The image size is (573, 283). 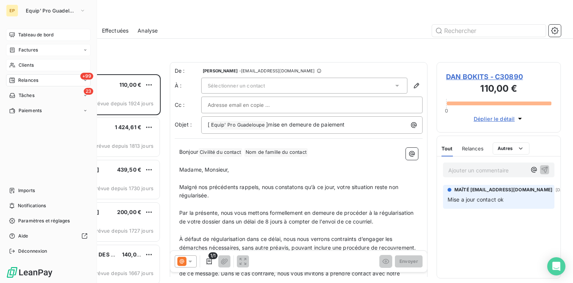 I want to click on span: Tout, so click(x=447, y=149).